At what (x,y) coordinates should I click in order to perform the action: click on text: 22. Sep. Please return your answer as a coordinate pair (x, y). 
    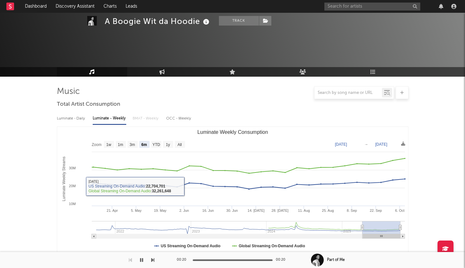
    Looking at the image, I should click on (376, 211).